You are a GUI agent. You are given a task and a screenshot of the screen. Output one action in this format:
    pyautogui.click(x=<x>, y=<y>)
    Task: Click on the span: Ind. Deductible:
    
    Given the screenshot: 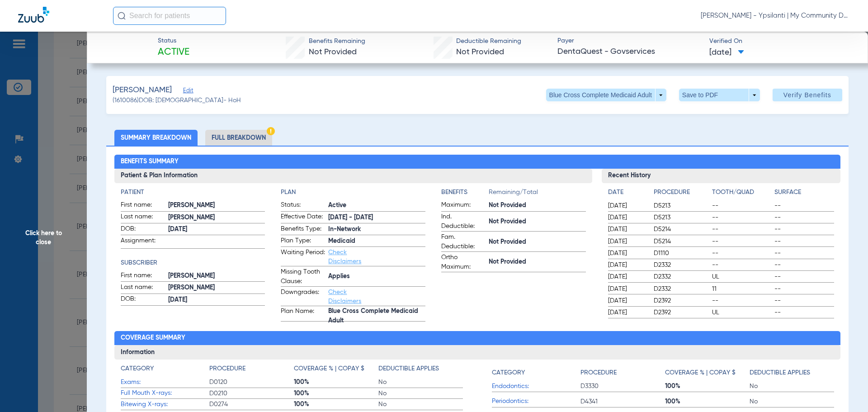 What is the action you would take?
    pyautogui.click(x=463, y=222)
    